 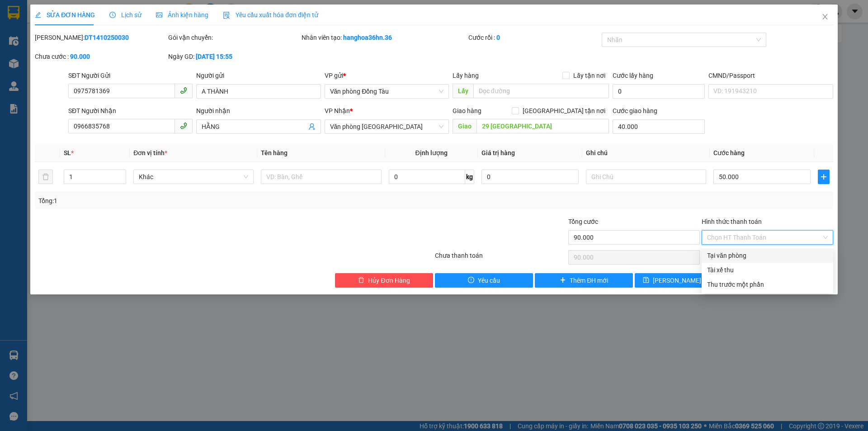 What do you see at coordinates (646, 153) in the screenshot?
I see `th: Ghi chú` at bounding box center [646, 153].